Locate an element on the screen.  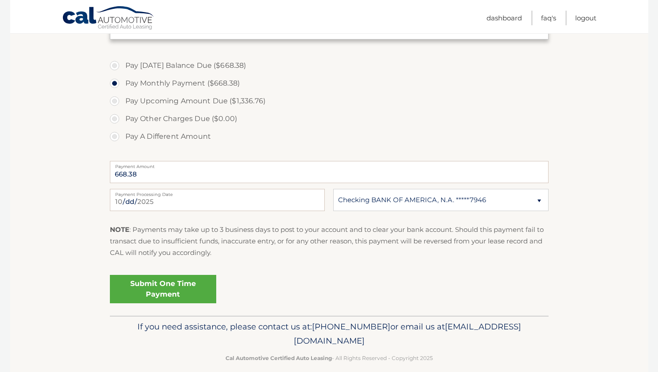
label: Pay Monthly Payment ($668.38) is located at coordinates (329, 83).